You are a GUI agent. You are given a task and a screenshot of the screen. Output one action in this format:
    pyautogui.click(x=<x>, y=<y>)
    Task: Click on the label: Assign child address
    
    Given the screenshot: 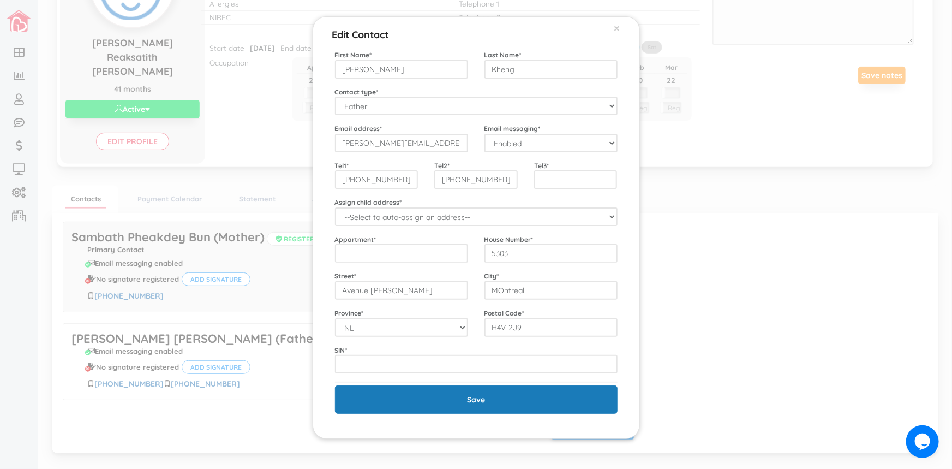 What is the action you would take?
    pyautogui.click(x=368, y=202)
    